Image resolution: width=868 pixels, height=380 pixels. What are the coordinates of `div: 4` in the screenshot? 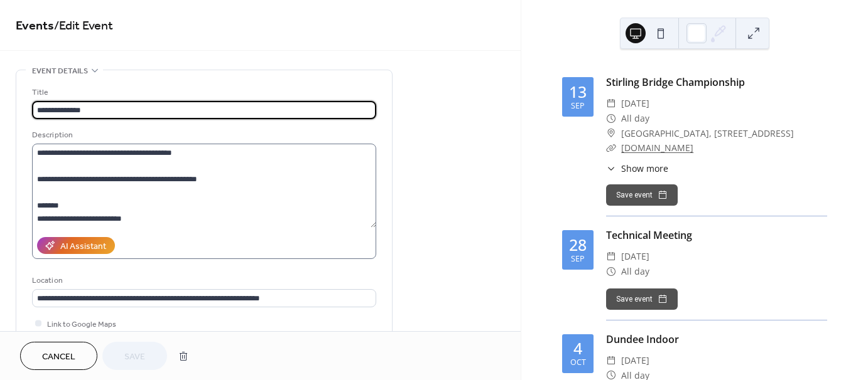 It's located at (578, 348).